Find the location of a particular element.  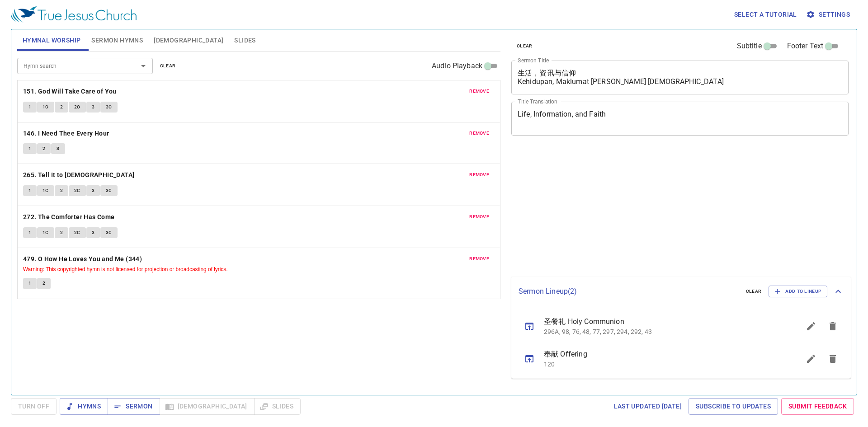

span: 奉献 Offering is located at coordinates (661, 354).